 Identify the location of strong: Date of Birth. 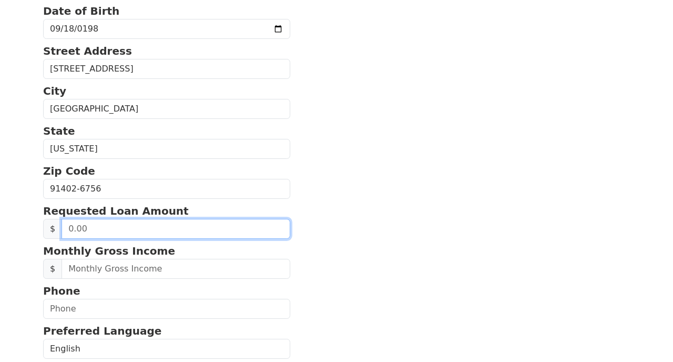
(81, 11).